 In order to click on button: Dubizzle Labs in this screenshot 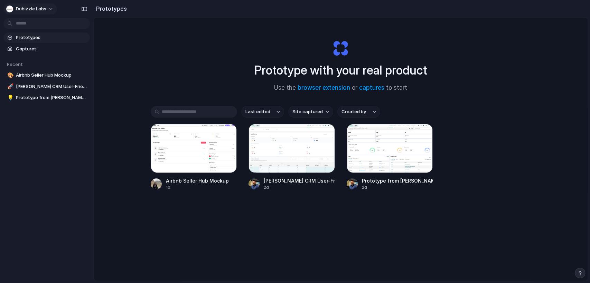, I will do `click(30, 9)`.